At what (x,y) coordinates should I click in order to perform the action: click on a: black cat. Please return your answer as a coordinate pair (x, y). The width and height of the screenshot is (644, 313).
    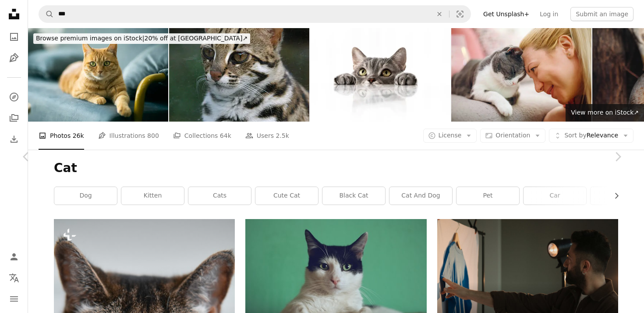
    Looking at the image, I should click on (354, 196).